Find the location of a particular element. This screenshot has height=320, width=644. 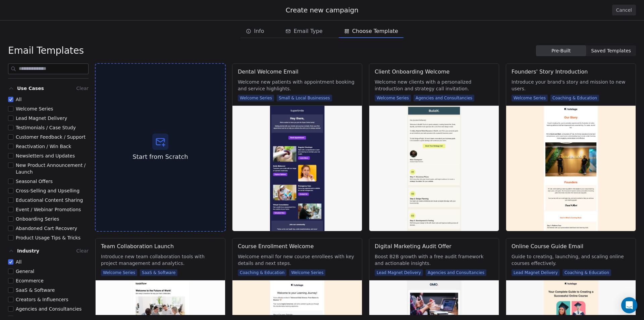

span: Email Templates is located at coordinates (46, 51).